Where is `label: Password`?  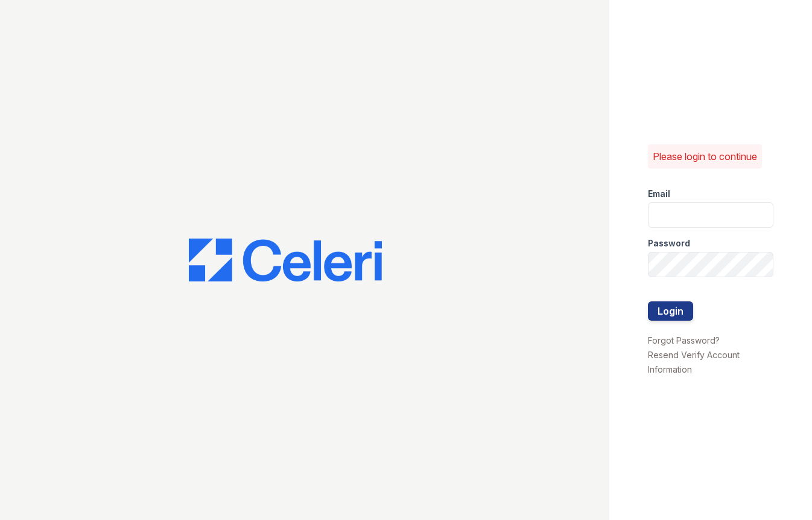
label: Password is located at coordinates (669, 244).